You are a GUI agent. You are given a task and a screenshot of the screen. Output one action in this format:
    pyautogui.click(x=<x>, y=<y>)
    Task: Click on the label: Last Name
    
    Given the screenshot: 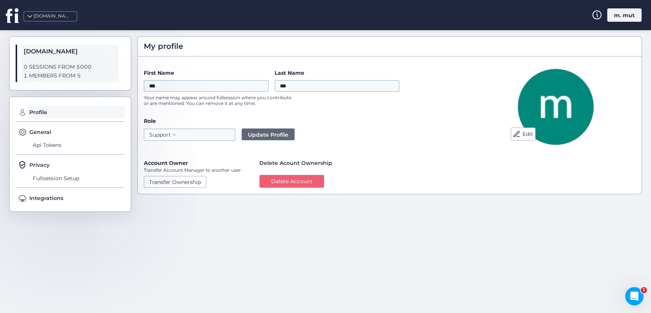 What is the action you would take?
    pyautogui.click(x=337, y=73)
    